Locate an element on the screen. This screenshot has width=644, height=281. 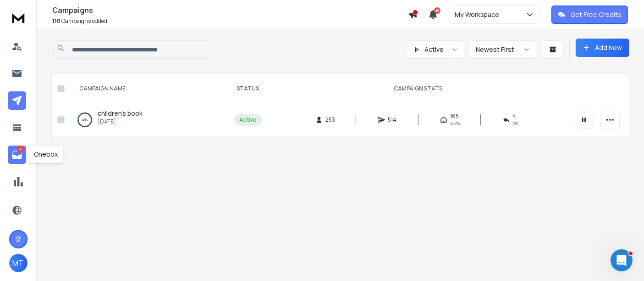
button: MT is located at coordinates (18, 263).